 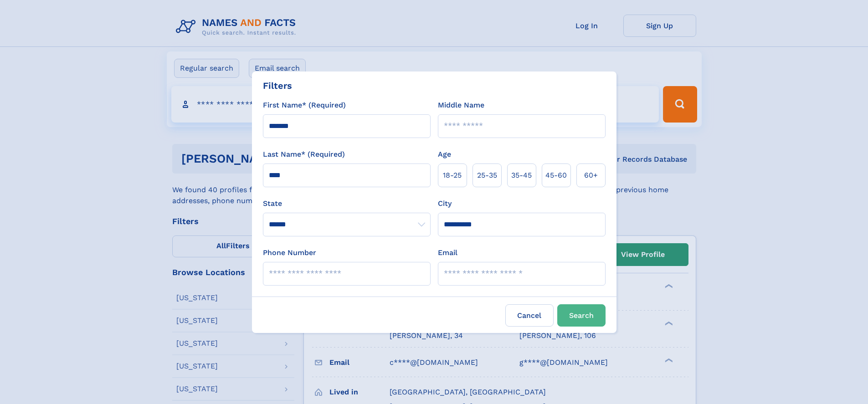 I want to click on div: Filters, so click(x=277, y=86).